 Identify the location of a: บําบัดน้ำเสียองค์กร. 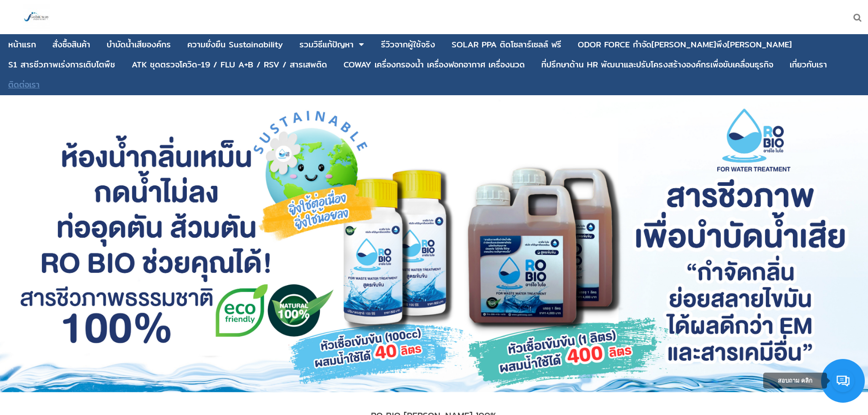
(139, 45).